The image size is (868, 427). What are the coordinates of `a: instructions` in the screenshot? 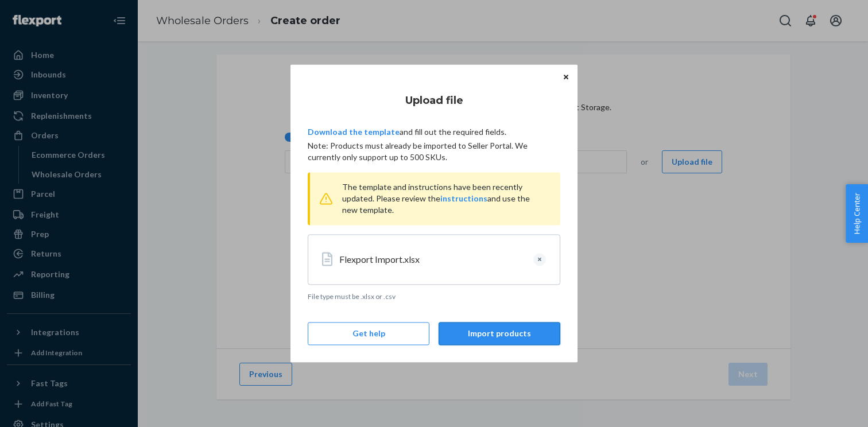 It's located at (464, 198).